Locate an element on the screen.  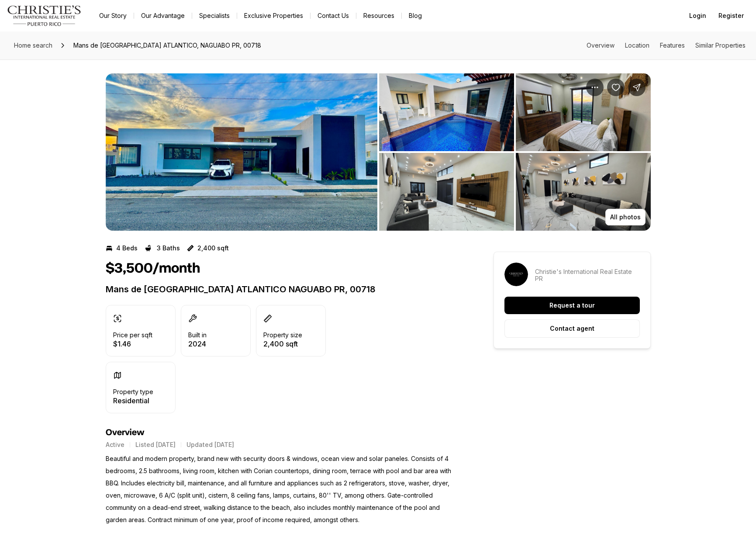
a: Our Story is located at coordinates (112, 16).